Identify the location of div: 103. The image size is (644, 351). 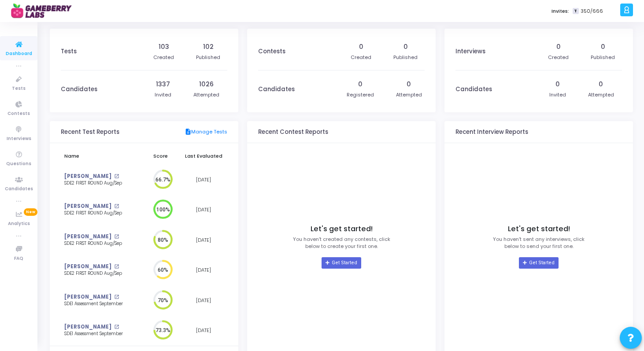
(164, 47).